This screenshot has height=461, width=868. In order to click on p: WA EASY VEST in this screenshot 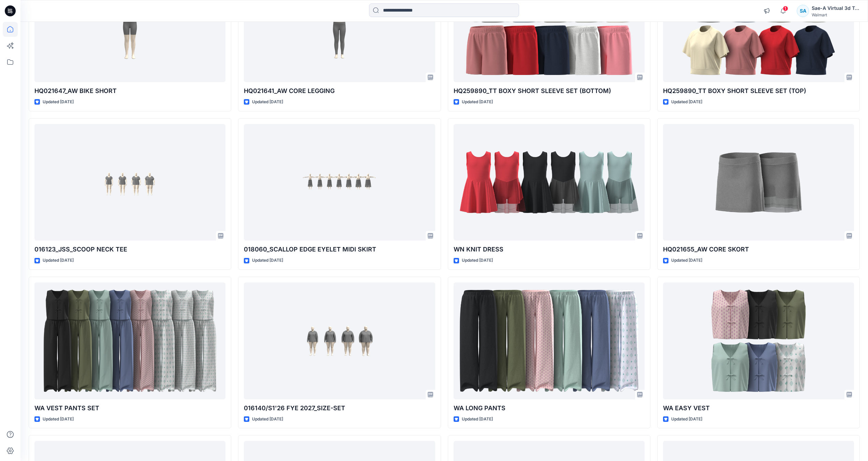, I will do `click(758, 408)`.